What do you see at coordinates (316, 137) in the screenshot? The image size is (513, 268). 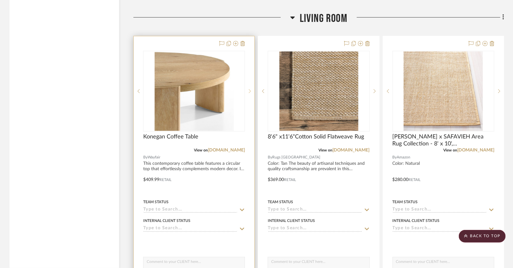 I see `span: 8'6" x11'6"Cotton Solid Flatweave Rug` at bounding box center [316, 137].